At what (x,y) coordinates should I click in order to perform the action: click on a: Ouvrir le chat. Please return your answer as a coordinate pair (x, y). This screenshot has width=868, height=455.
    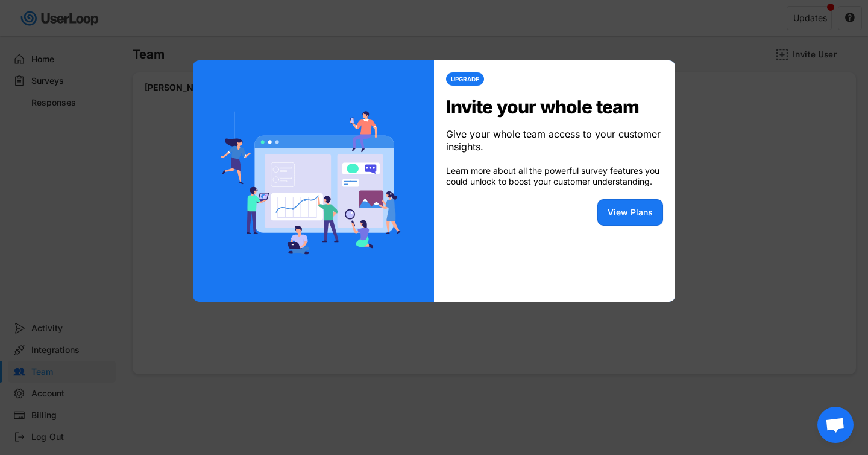
    Looking at the image, I should click on (836, 425).